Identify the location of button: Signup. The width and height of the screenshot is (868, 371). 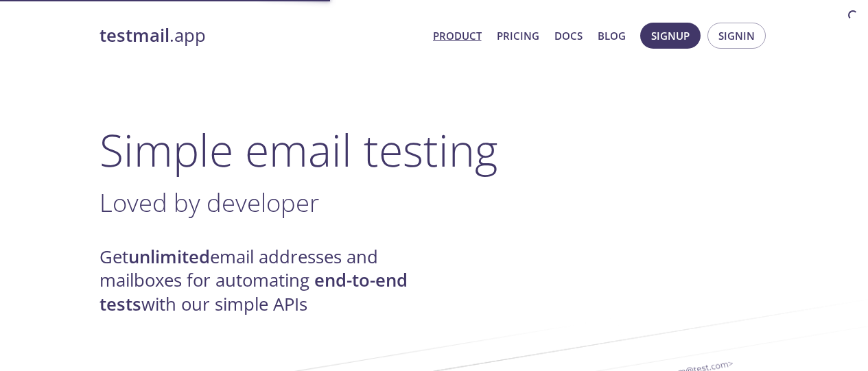
(671, 36).